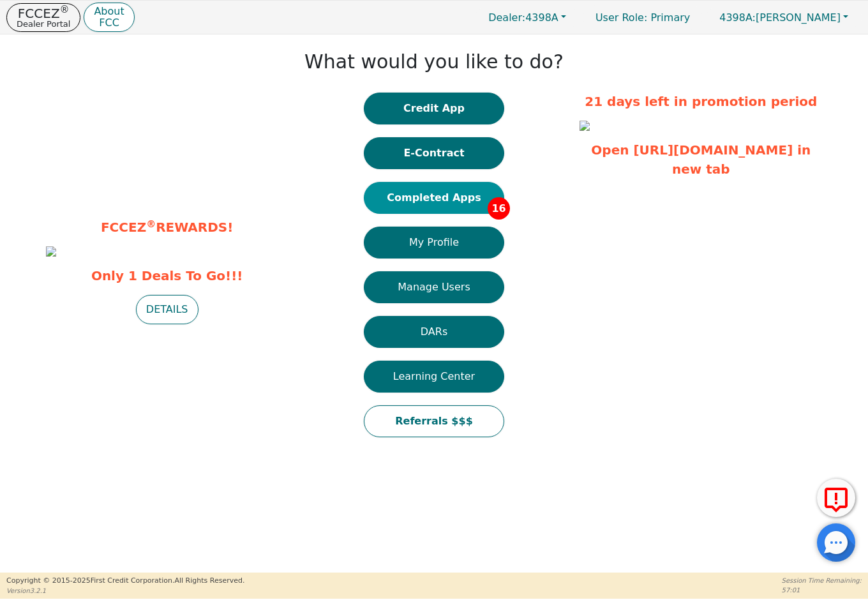 The height and width of the screenshot is (600, 868). What do you see at coordinates (44, 24) in the screenshot?
I see `p: Dealer Portal` at bounding box center [44, 24].